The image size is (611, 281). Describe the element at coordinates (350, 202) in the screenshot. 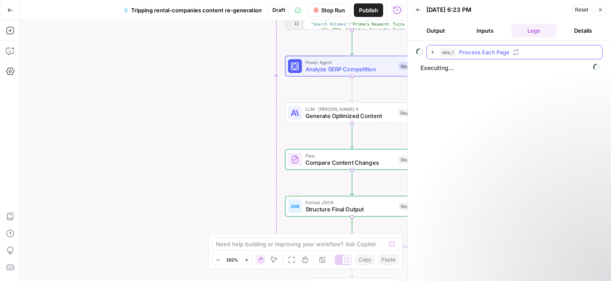

I see `span: Format JSON` at that location.